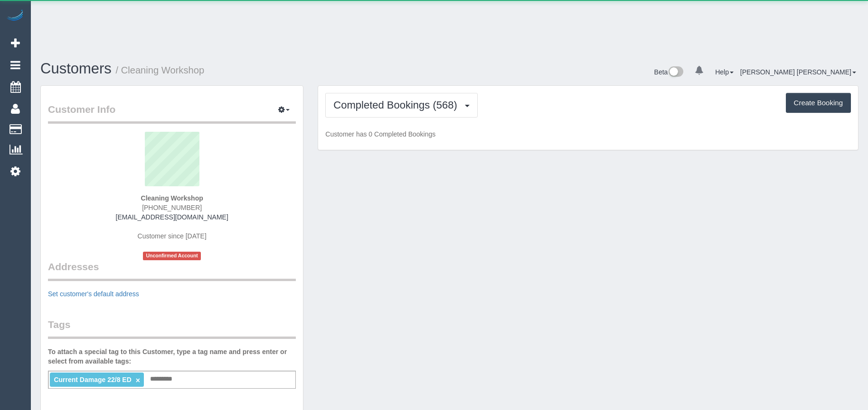  I want to click on span: Completed Bookings (568), so click(397, 105).